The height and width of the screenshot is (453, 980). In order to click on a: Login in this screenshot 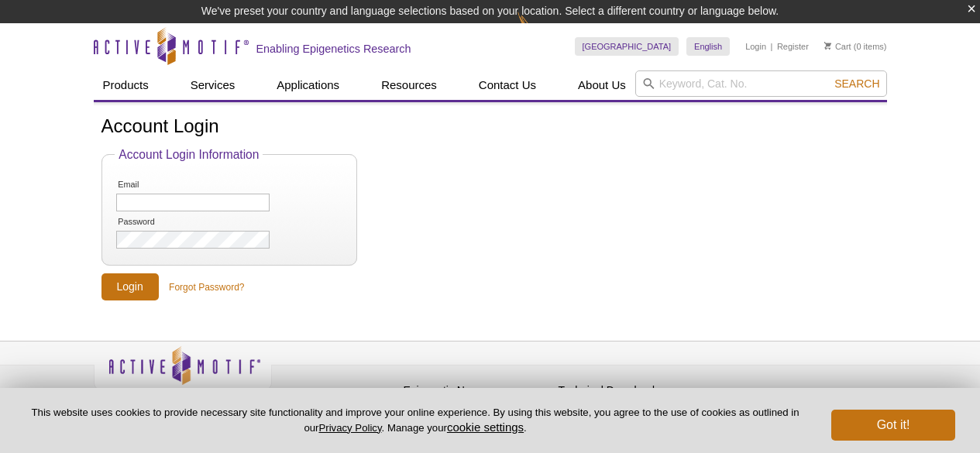, I will do `click(755, 46)`.